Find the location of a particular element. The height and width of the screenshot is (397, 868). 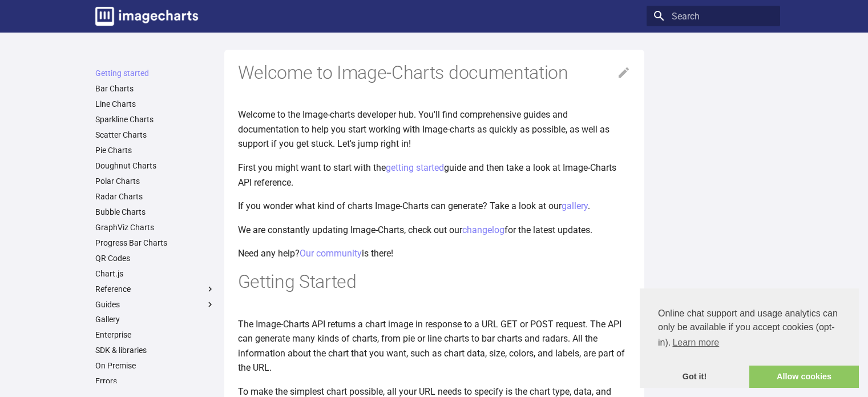

div: cookieconsent is located at coordinates (749, 338).